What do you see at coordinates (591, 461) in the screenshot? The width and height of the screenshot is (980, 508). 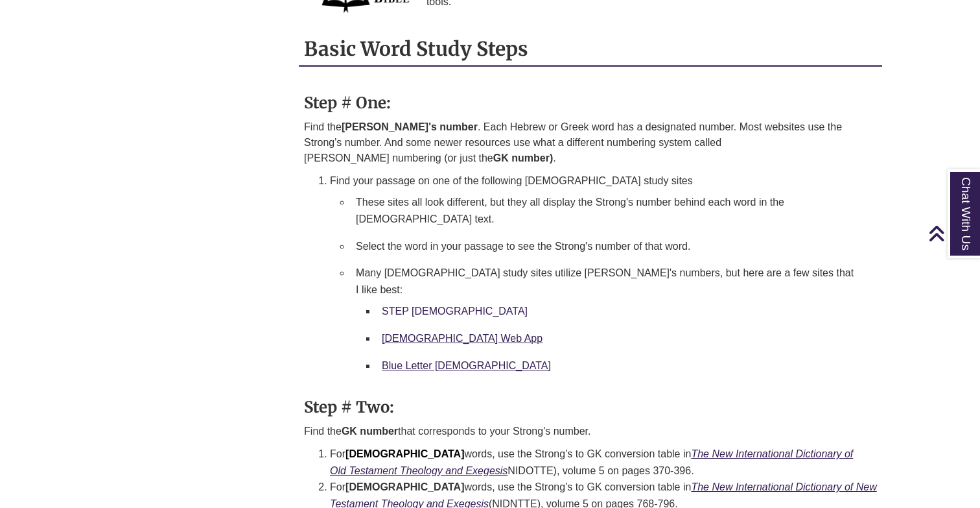 I see `a: The New International Dictionary of Old Testament Theology and Exegesis` at bounding box center [591, 461].